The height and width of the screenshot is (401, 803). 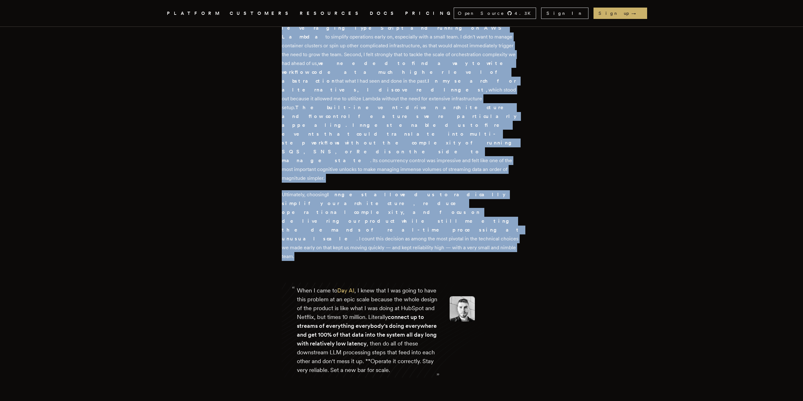 What do you see at coordinates (194, 13) in the screenshot?
I see `button: PLATFORM` at bounding box center [194, 13].